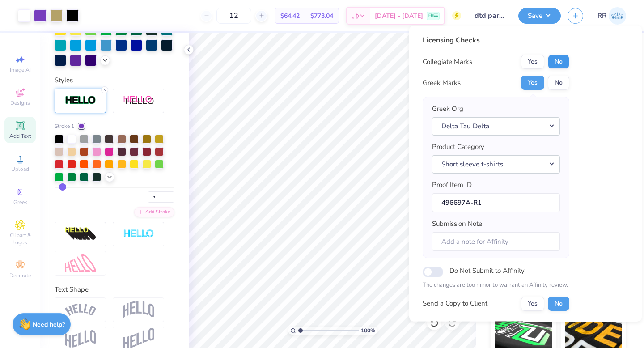  What do you see at coordinates (455, 304) in the screenshot?
I see `div: Send a Copy to Client` at bounding box center [455, 304].